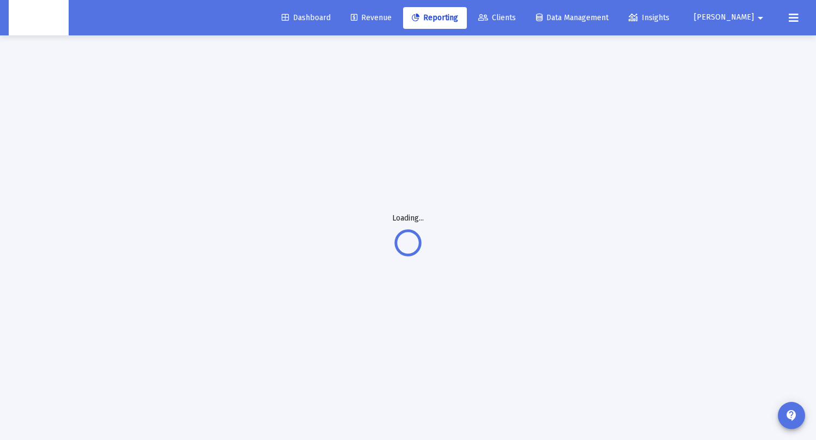 The height and width of the screenshot is (440, 816). What do you see at coordinates (306, 18) in the screenshot?
I see `a: Dashboard` at bounding box center [306, 18].